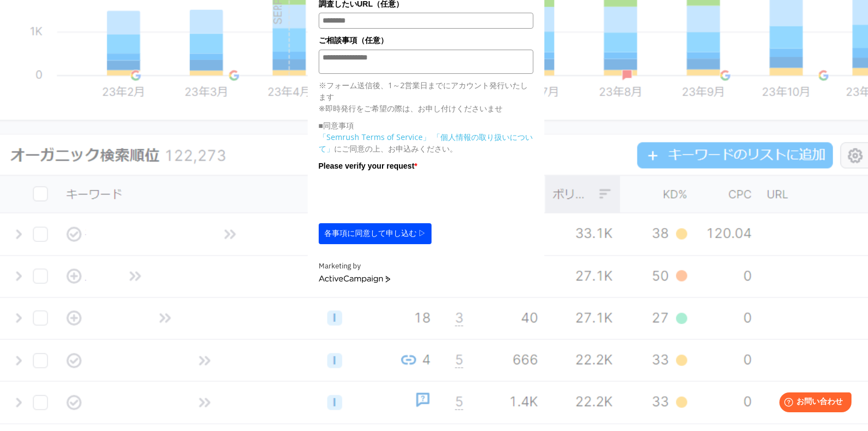 The height and width of the screenshot is (431, 868). I want to click on label: Please verify your request, so click(426, 166).